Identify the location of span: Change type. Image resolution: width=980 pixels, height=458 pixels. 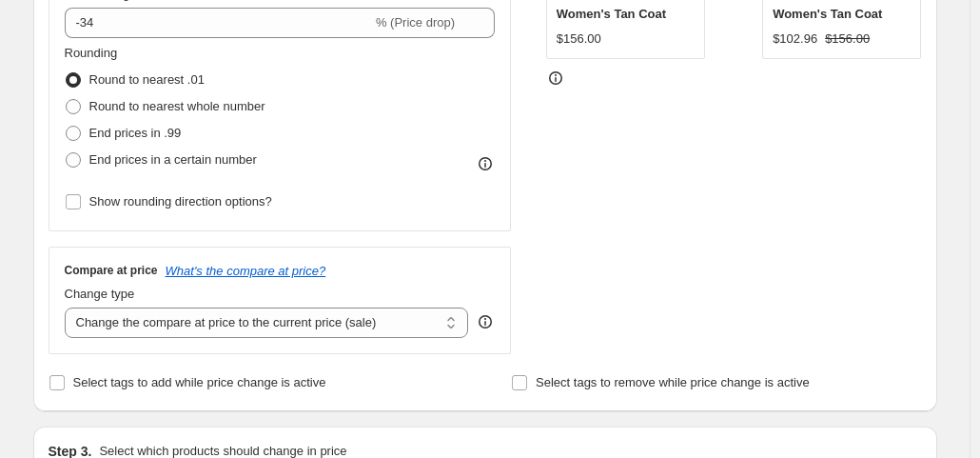
(100, 294).